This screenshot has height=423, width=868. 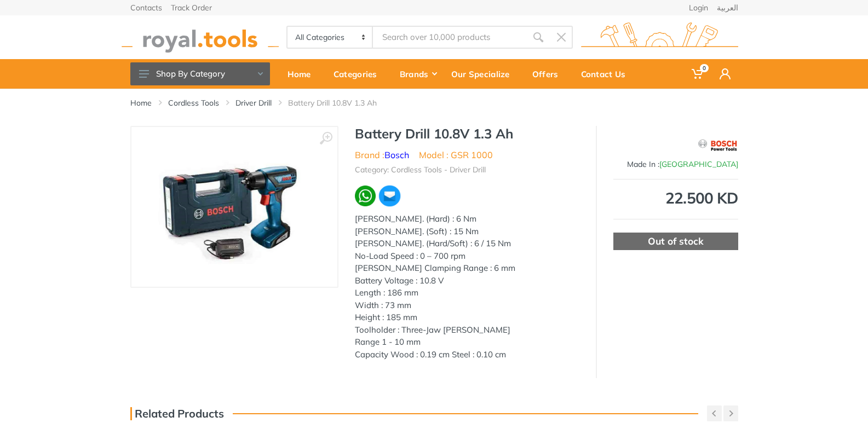 I want to click on li: Brand :, so click(x=381, y=155).